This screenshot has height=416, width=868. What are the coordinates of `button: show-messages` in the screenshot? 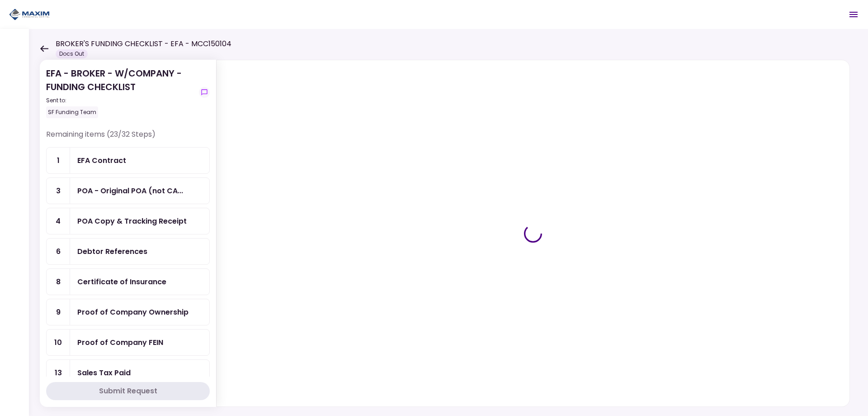 It's located at (204, 92).